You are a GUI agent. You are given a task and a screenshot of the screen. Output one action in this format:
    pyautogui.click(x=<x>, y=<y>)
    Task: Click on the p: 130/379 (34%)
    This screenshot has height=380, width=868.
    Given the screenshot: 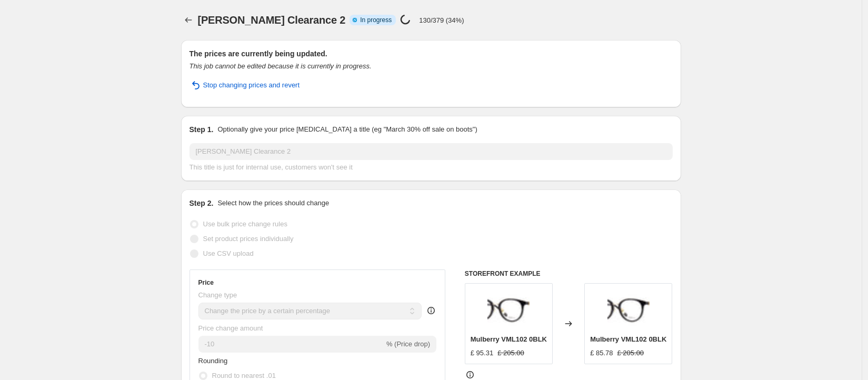 What is the action you would take?
    pyautogui.click(x=441, y=20)
    